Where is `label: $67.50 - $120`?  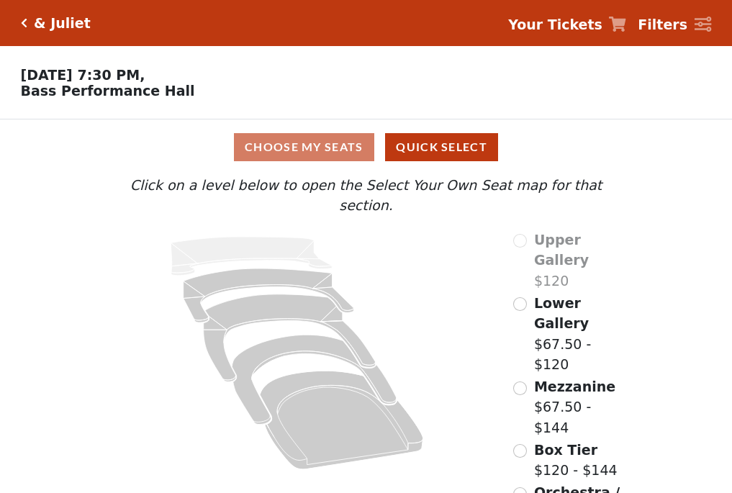 label: $67.50 - $120 is located at coordinates (582, 334).